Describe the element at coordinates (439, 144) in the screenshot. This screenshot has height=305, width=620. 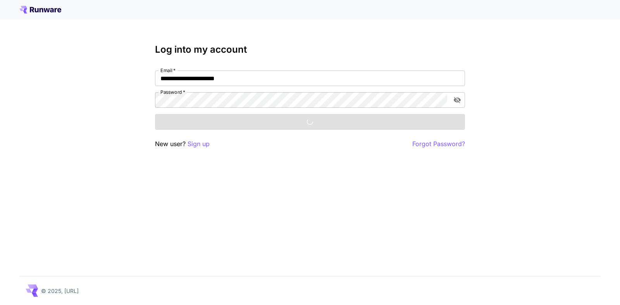
I see `p: Forgot Password?` at that location.